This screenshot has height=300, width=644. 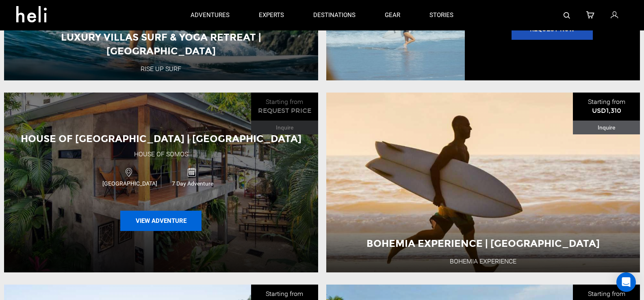 What do you see at coordinates (161, 221) in the screenshot?
I see `button: View Adventure` at bounding box center [161, 221].